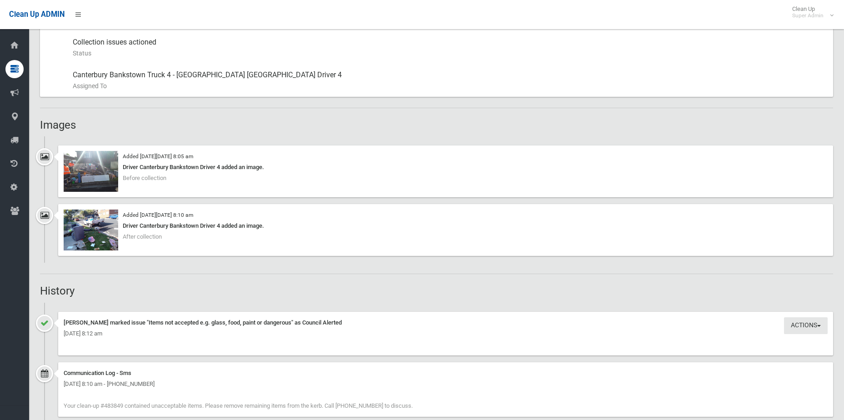 The height and width of the screenshot is (420, 844). I want to click on h2: History, so click(437, 291).